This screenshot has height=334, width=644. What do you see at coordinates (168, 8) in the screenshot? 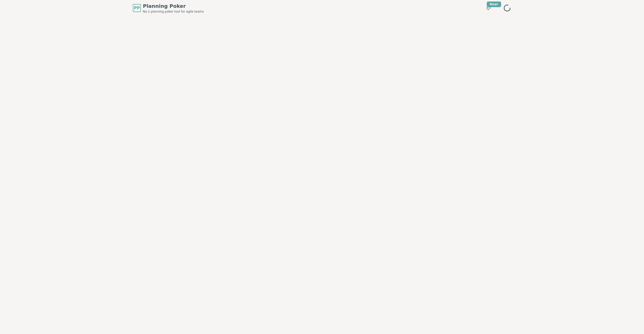
I see `a: PPPlanning PokerNo.1 planning poker tool for agile teams` at bounding box center [168, 8].